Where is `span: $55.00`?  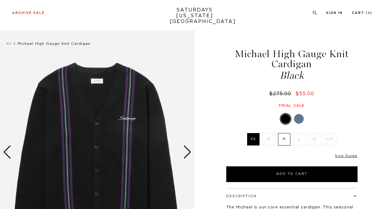
span: $55.00 is located at coordinates (305, 94).